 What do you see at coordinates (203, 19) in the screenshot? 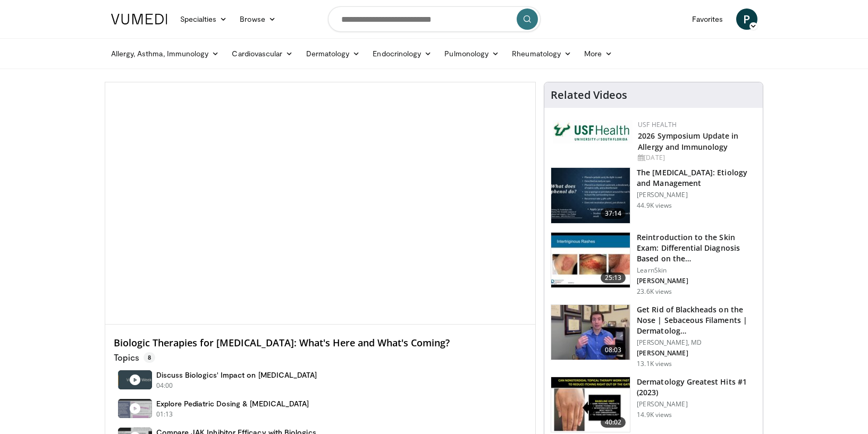
I see `a: Specialties` at bounding box center [203, 19].